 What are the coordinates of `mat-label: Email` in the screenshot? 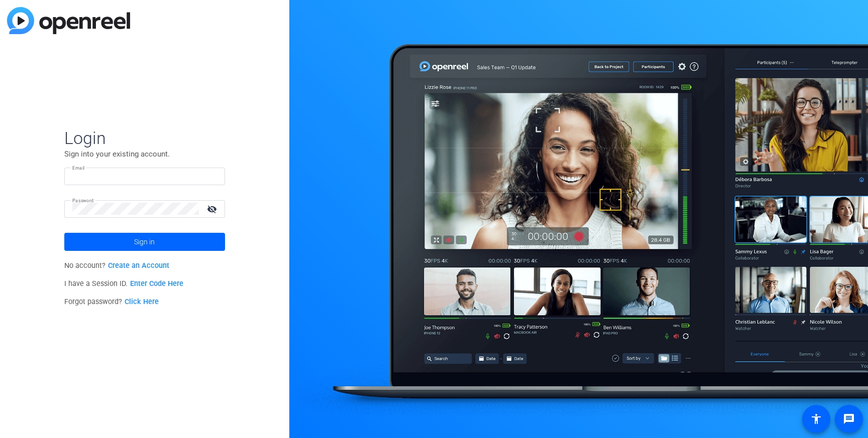 It's located at (78, 168).